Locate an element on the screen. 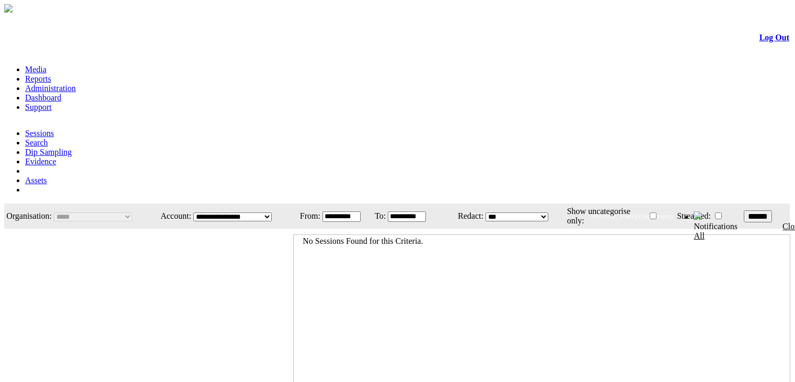 The height and width of the screenshot is (382, 795). a: Evidence is located at coordinates (41, 161).